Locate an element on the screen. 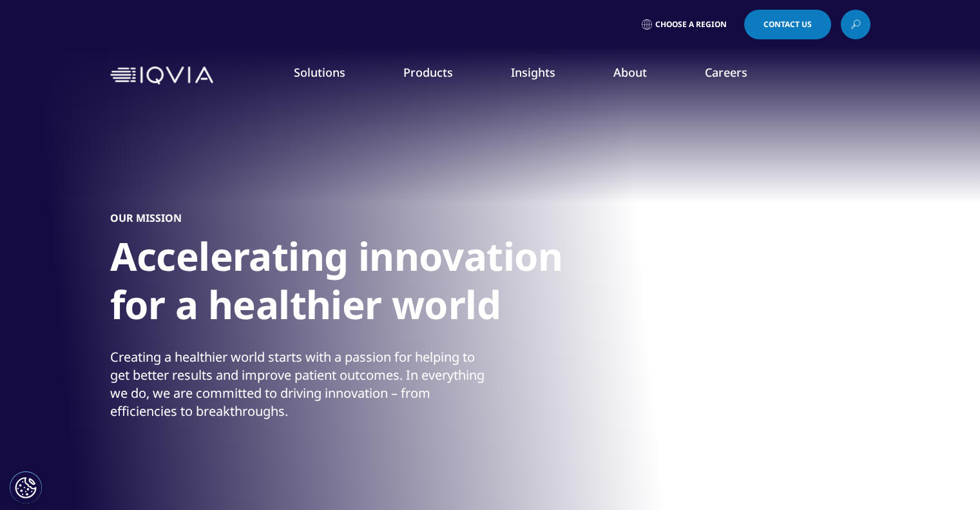 This screenshot has height=510, width=980. nav: Primary is located at coordinates (544, 75).